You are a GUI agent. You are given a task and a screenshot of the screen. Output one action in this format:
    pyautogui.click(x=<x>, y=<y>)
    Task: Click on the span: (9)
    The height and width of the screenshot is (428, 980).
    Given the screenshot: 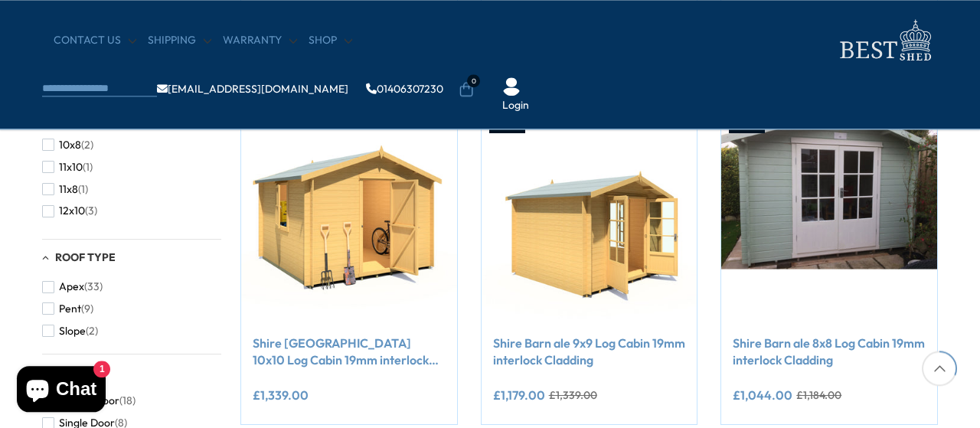 What is the action you would take?
    pyautogui.click(x=88, y=309)
    